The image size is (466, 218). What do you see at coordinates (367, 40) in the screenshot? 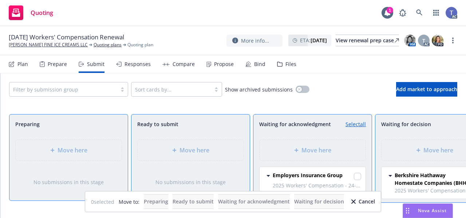
I see `a: View renewal prep case` at bounding box center [367, 40].